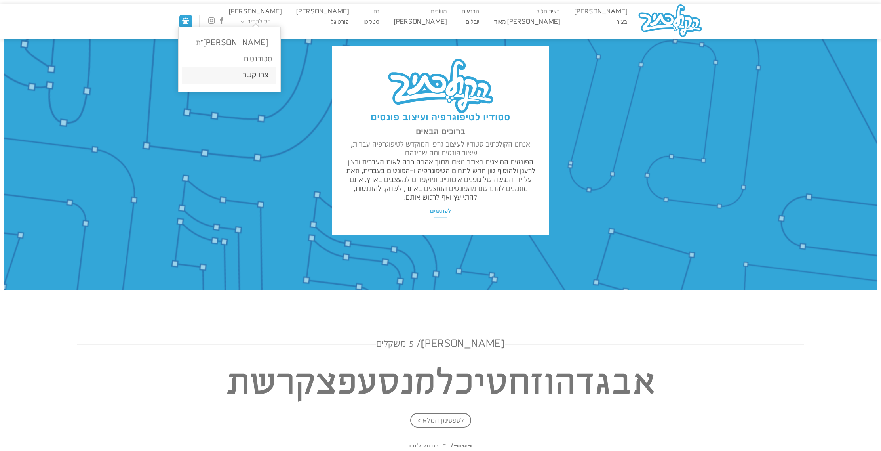  Describe the element at coordinates (622, 22) in the screenshot. I see `a: בציר` at that location.